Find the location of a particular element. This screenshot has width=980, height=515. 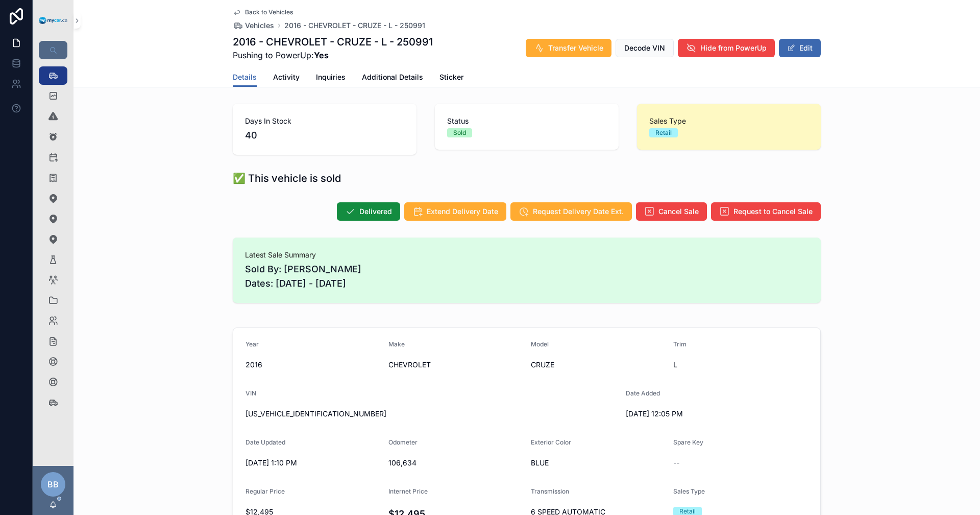

button: Hide from PowerUp is located at coordinates (727, 48).